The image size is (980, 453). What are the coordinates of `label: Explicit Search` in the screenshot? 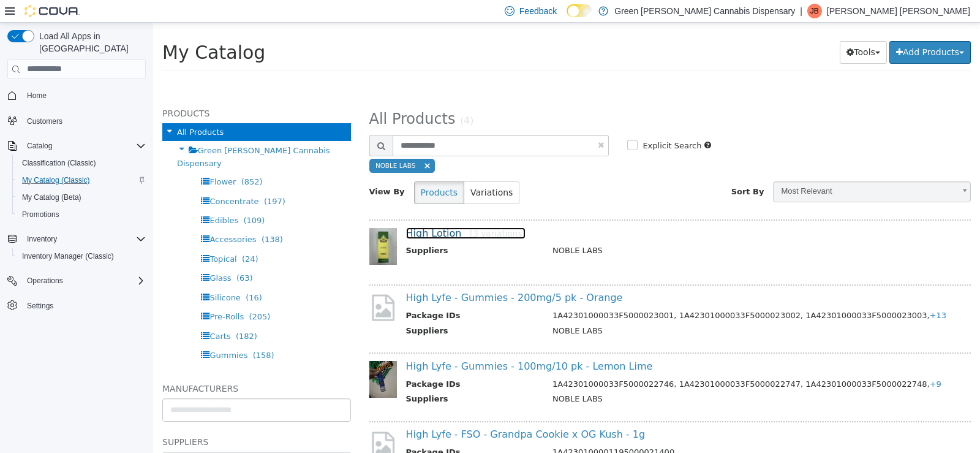 It's located at (517, 123).